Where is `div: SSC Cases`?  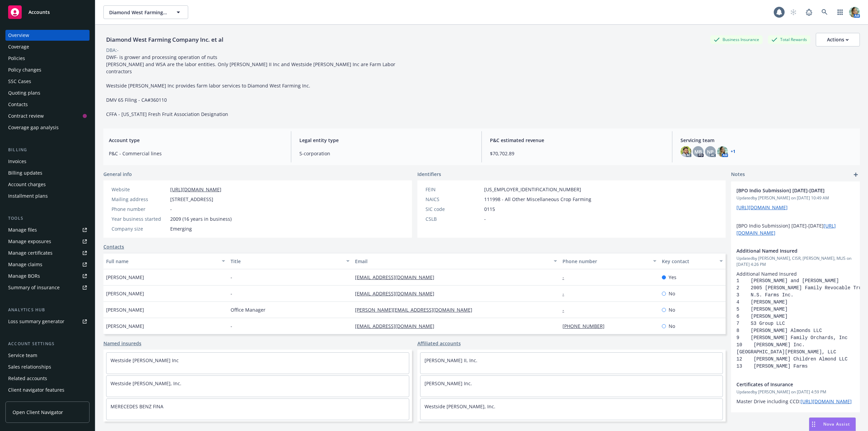
div: SSC Cases is located at coordinates (20, 82).